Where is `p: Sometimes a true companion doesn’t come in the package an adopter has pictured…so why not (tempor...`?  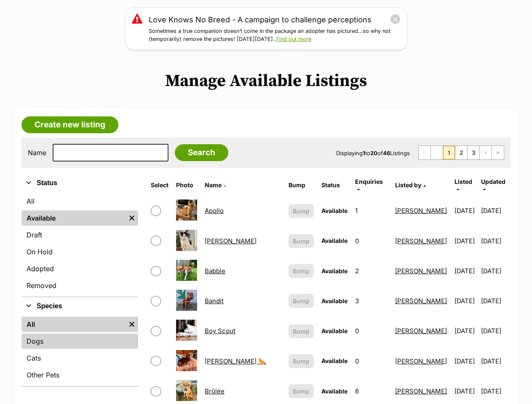
p: Sometimes a true companion doesn’t come in the package an adopter has pictured…so why not (tempor... is located at coordinates (275, 35).